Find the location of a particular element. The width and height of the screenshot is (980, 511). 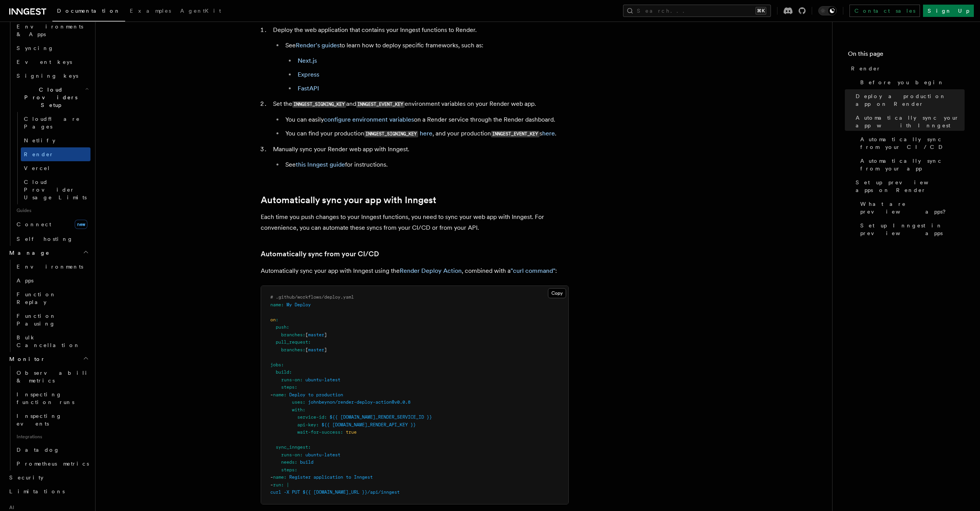

a: here is located at coordinates (548, 133).